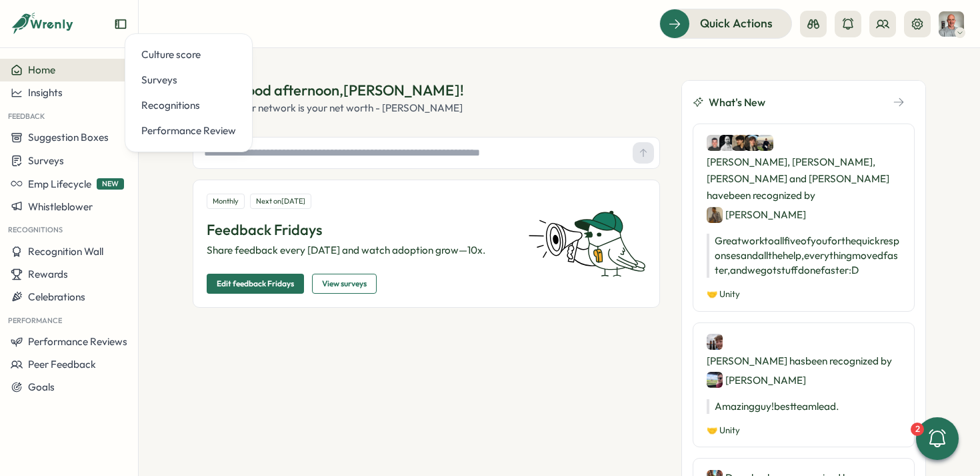  Describe the element at coordinates (715, 380) in the screenshot. I see `img: Lars Koreska Andersen` at that location.